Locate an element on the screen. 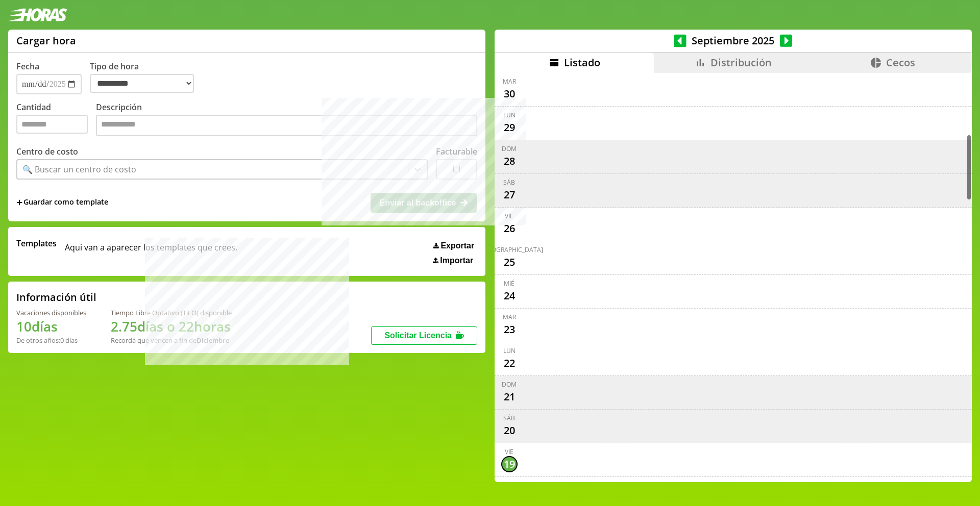 The width and height of the screenshot is (980, 506). span: Importar is located at coordinates (456, 261).